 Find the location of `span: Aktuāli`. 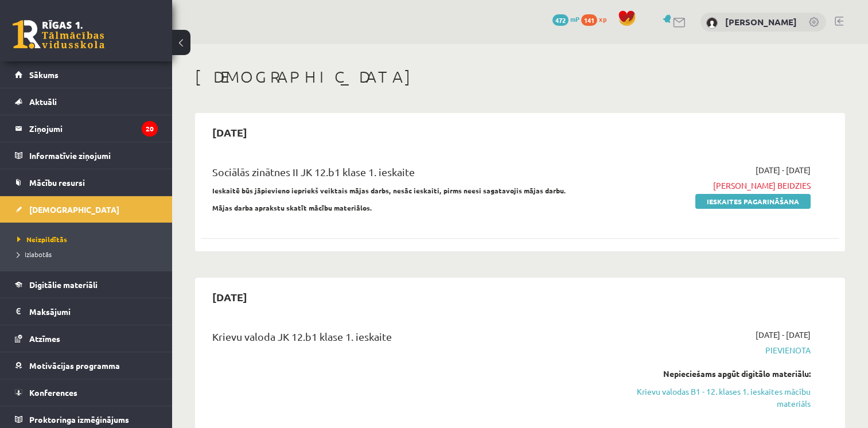

span: Aktuāli is located at coordinates (43, 102).